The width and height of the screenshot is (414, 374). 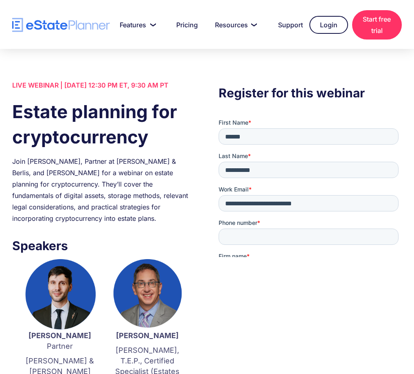 I want to click on a: Login, so click(x=329, y=25).